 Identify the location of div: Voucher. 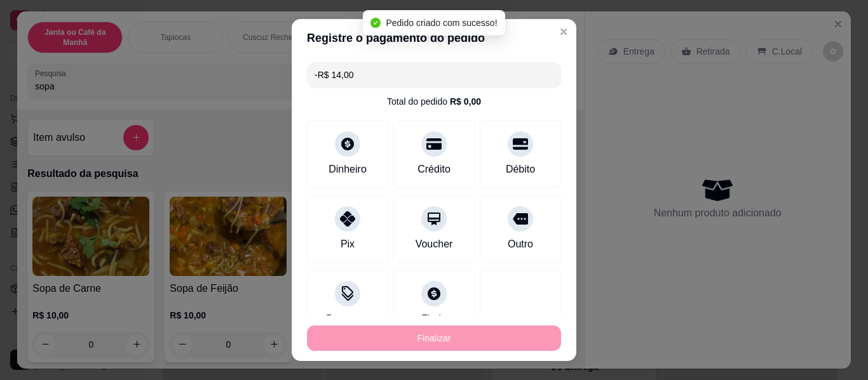
(434, 245).